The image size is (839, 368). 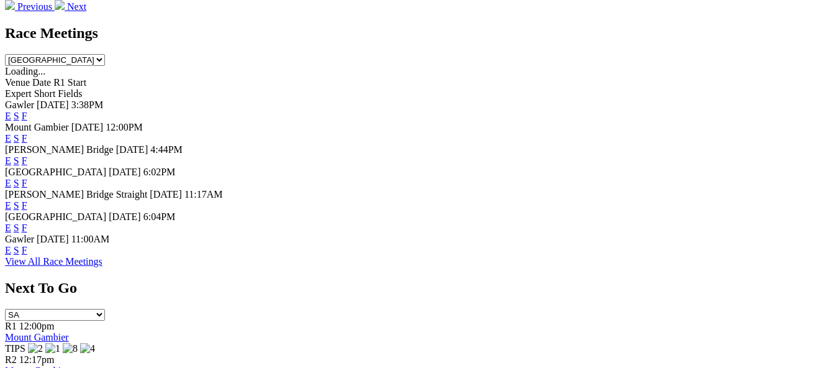 What do you see at coordinates (30, 6) in the screenshot?
I see `a: Previous` at bounding box center [30, 6].